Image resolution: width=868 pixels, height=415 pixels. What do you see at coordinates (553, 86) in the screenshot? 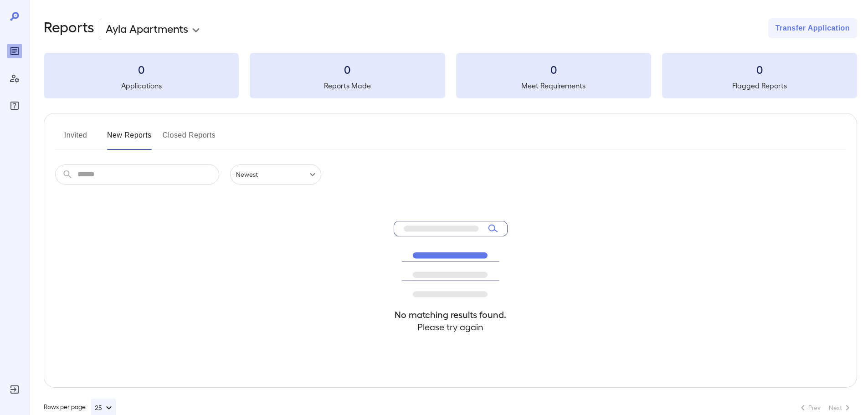
I see `h5: Meet Requirements` at bounding box center [553, 86].